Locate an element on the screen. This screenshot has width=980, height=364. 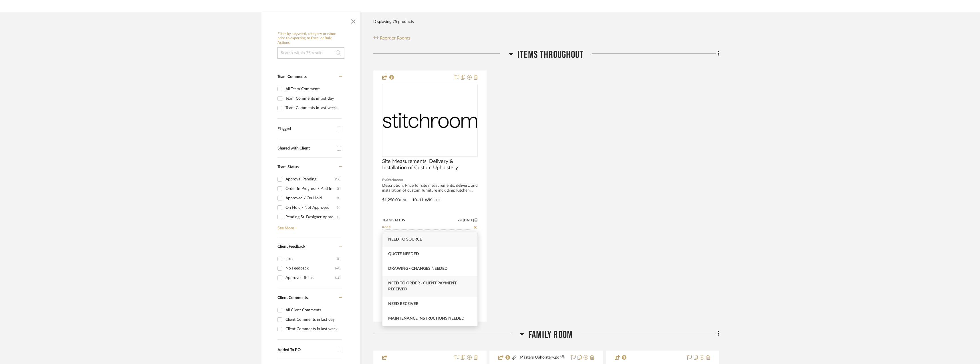
button: Reorder Rooms is located at coordinates (392, 38).